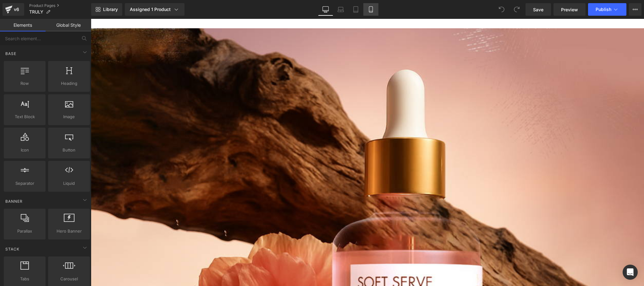 The width and height of the screenshot is (644, 286). Describe the element at coordinates (69, 231) in the screenshot. I see `span: Hero Banner` at that location.